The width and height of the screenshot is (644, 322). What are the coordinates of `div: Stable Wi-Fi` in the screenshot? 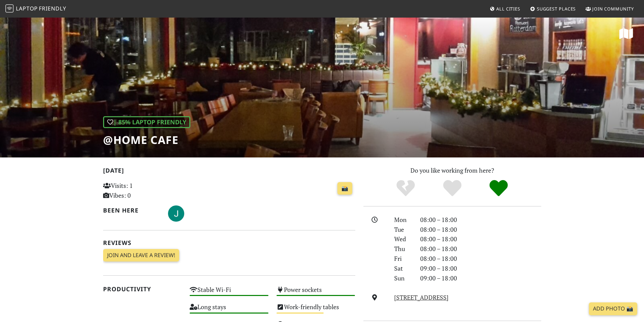 It's located at (229, 292).